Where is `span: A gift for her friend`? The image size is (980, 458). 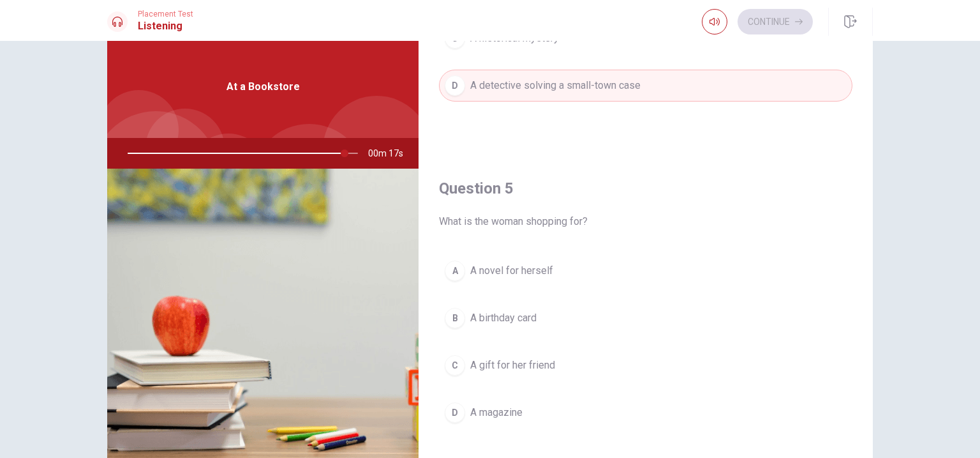
span: A gift for her friend is located at coordinates (512, 365).